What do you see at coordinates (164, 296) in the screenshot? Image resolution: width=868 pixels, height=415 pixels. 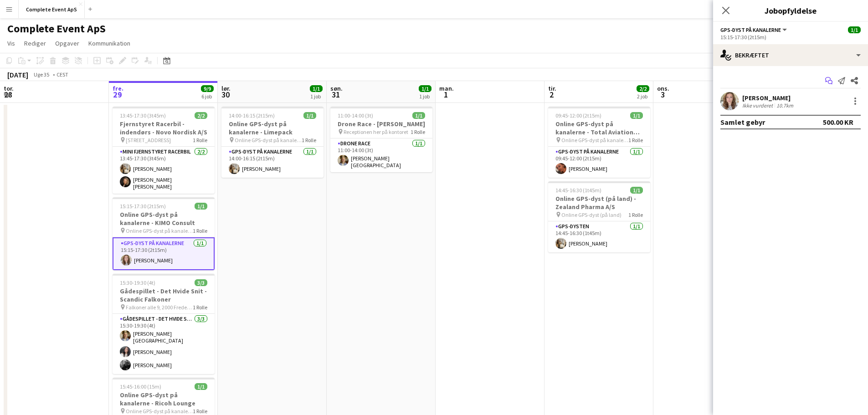 I see `h3: Gådespillet - Det Hvide Snit - Scandic Falkoner` at bounding box center [164, 296].